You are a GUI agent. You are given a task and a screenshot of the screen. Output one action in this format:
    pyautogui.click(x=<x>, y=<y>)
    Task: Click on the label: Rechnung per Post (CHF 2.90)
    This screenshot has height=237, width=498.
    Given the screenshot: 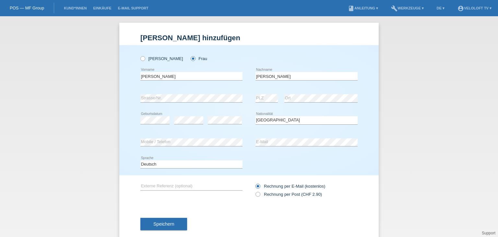 What is the action you would take?
    pyautogui.click(x=289, y=194)
    